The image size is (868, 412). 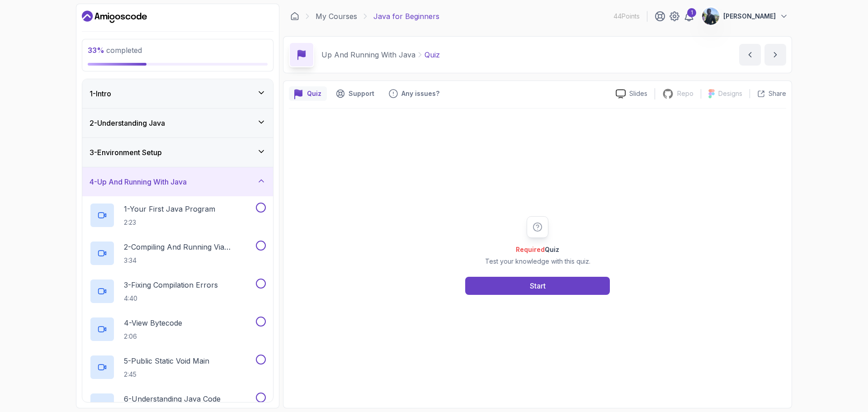 What do you see at coordinates (178, 123) in the screenshot?
I see `button: 2-Understanding Java` at bounding box center [178, 123].